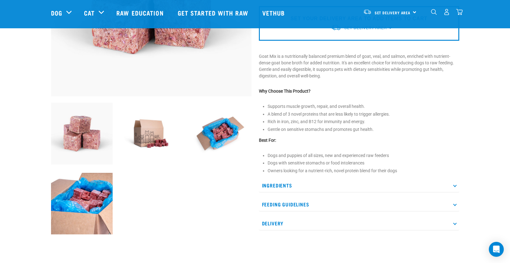 The image size is (510, 263). I want to click on strong: Best For:, so click(267, 140).